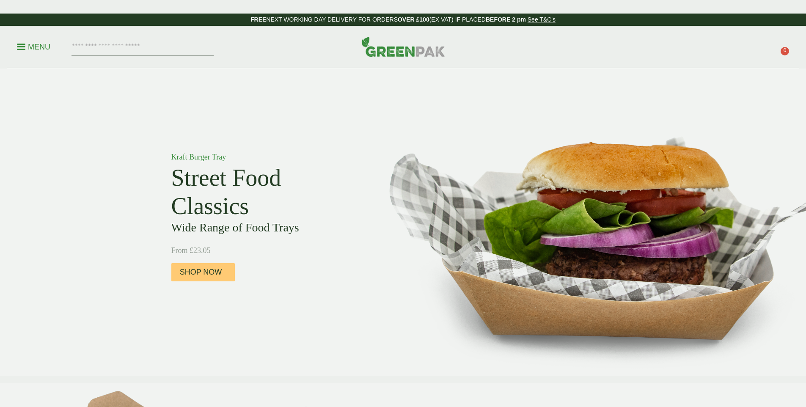 The image size is (806, 407). Describe the element at coordinates (267, 157) in the screenshot. I see `p: Kraft Burger Tray` at that location.